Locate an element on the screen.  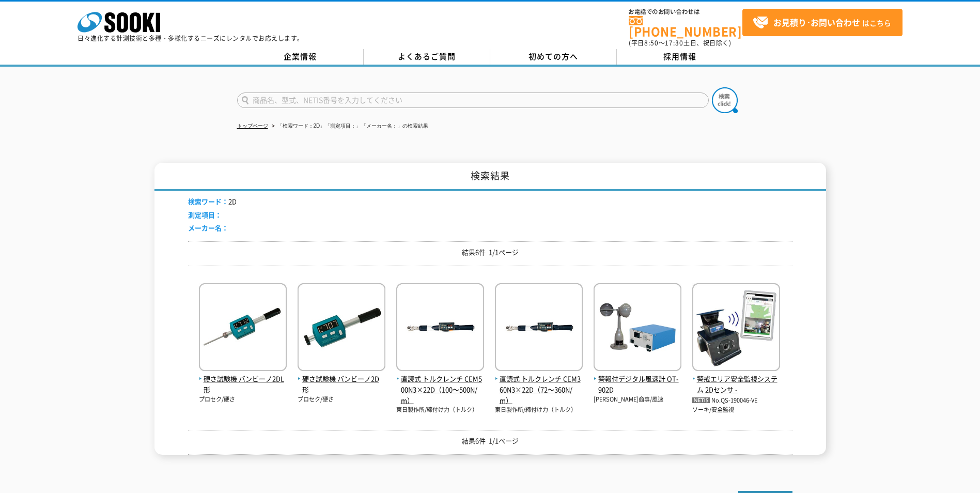
span: 警戒エリア安全監視システム 2Dセンサ - is located at coordinates (737, 384).